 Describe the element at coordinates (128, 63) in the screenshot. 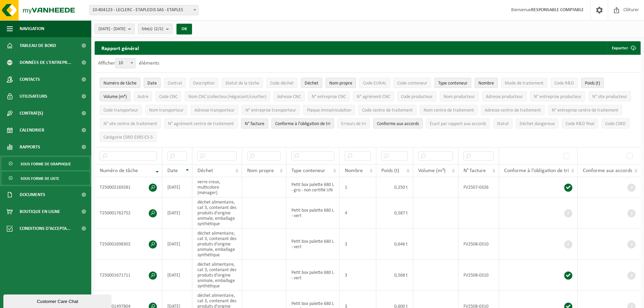

I see `label: Afficher éléments` at that location.